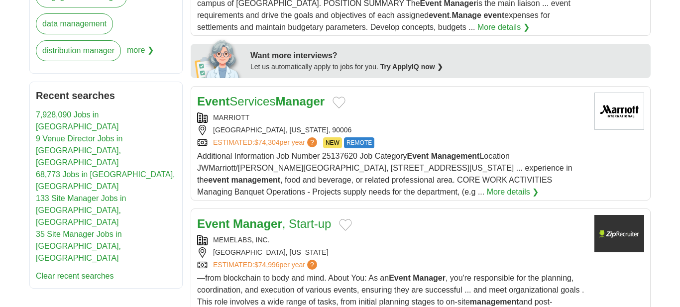  What do you see at coordinates (267, 142) in the screenshot?
I see `span: $74,304` at bounding box center [267, 142].